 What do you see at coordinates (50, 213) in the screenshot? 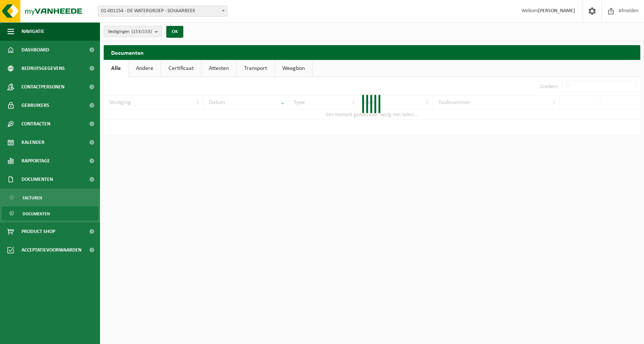
I see `a: Documenten` at bounding box center [50, 213].